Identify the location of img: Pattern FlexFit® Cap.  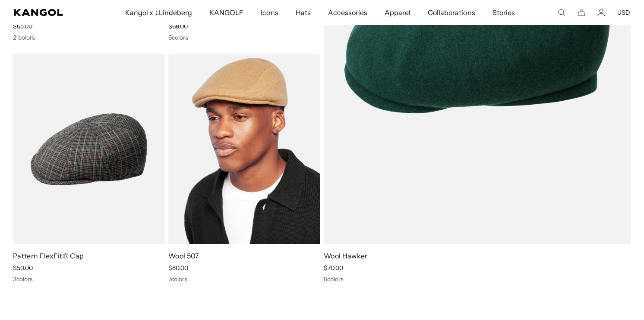
(89, 149).